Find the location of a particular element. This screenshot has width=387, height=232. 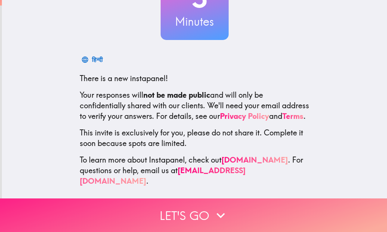

b: not be made public is located at coordinates (176, 95).